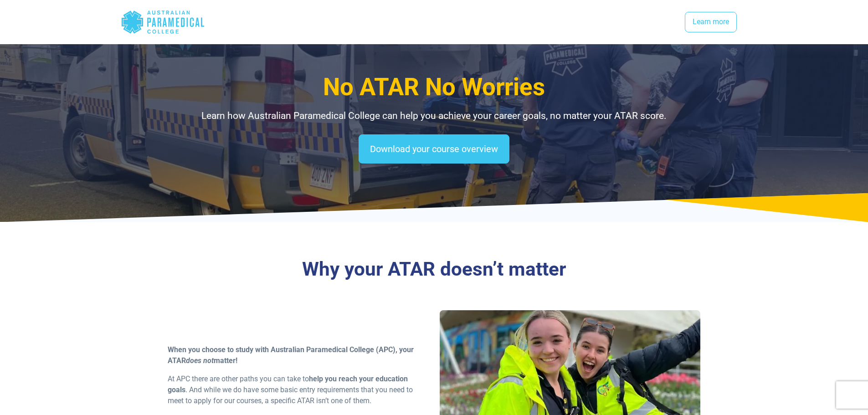 The width and height of the screenshot is (868, 415). Describe the element at coordinates (710, 22) in the screenshot. I see `a: Learn more` at that location.